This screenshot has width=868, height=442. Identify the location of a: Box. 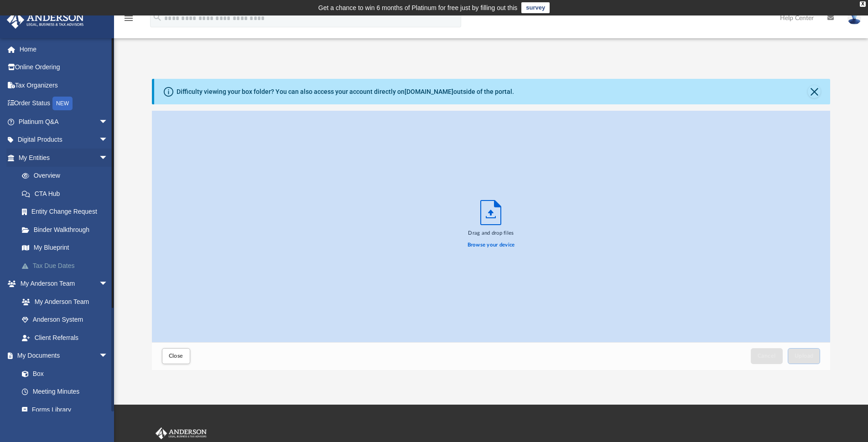
(62, 373).